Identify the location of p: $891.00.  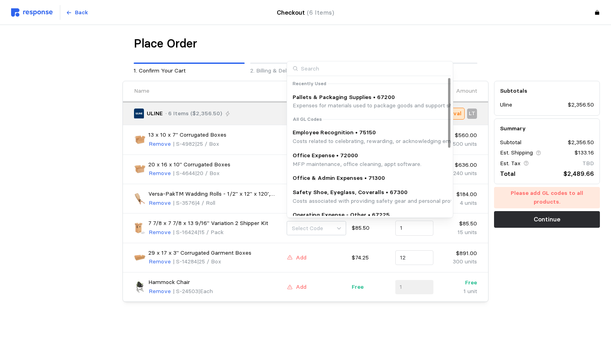
(458, 254).